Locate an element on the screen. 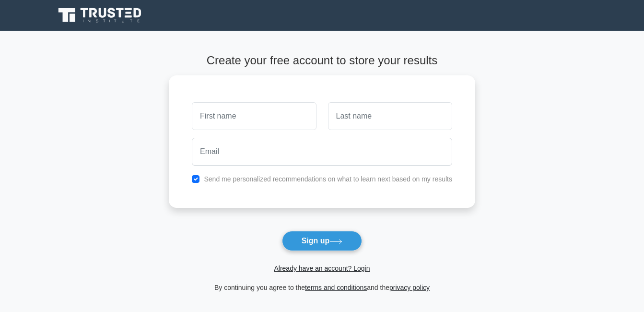  input: Email is located at coordinates (322, 152).